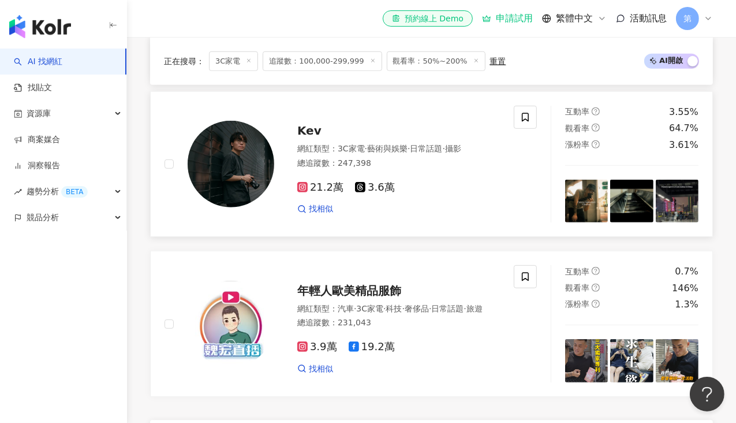 Image resolution: width=736 pixels, height=423 pixels. I want to click on span: 3.6萬, so click(375, 187).